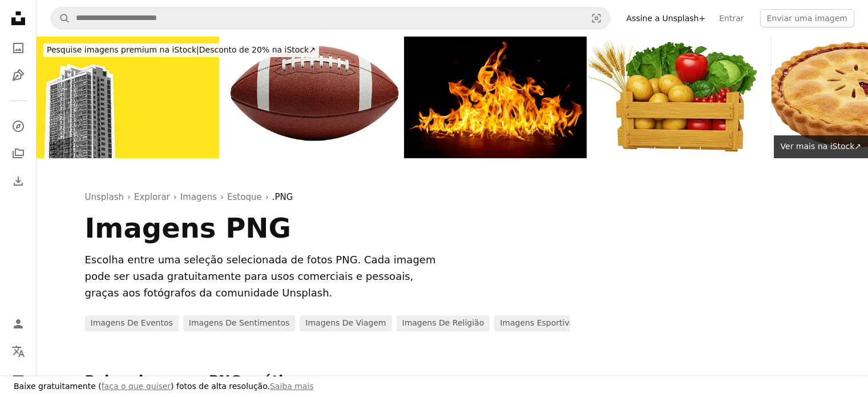  What do you see at coordinates (19, 154) in the screenshot?
I see `a: Coleções` at bounding box center [19, 154].